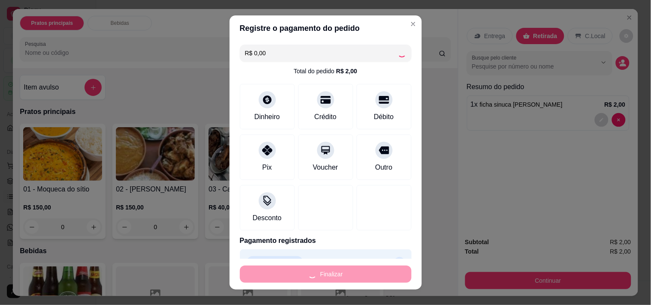  What do you see at coordinates (267, 218) in the screenshot?
I see `div: Desconto` at bounding box center [267, 218].